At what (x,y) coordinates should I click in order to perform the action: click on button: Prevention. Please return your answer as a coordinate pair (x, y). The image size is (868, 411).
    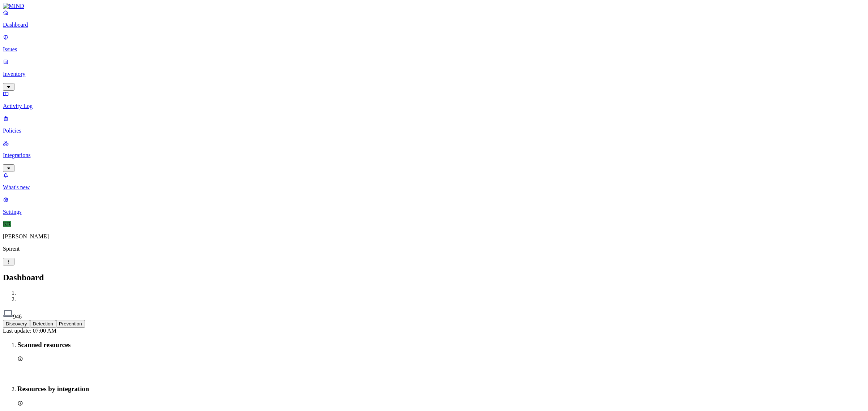
    Looking at the image, I should click on (70, 324).